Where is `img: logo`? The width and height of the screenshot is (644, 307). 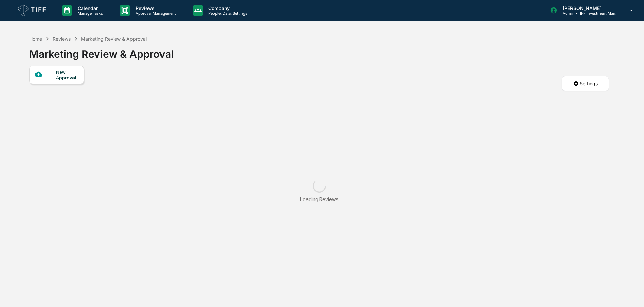 img: logo is located at coordinates (32, 11).